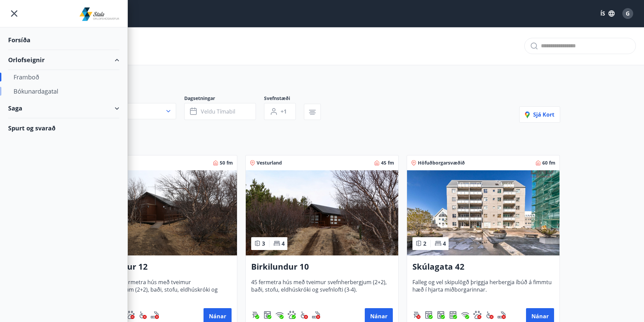 Image resolution: width=644 pixels, height=322 pixels. Describe the element at coordinates (539, 115) in the screenshot. I see `button: Sjá kort` at that location.